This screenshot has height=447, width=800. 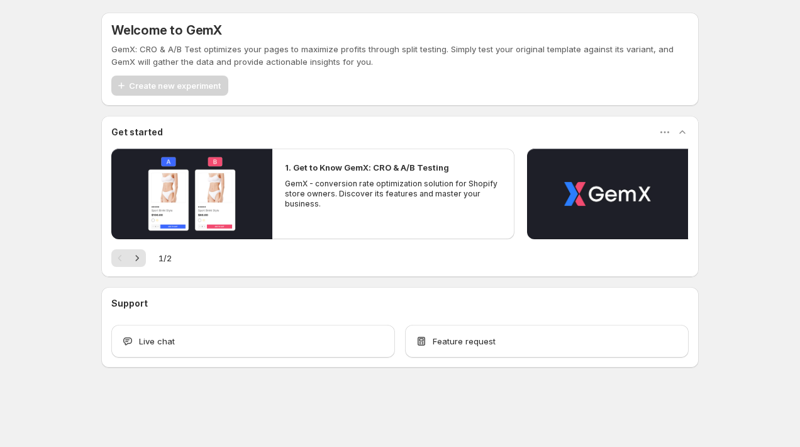 What do you see at coordinates (165, 258) in the screenshot?
I see `span: 1 / 2` at bounding box center [165, 258].